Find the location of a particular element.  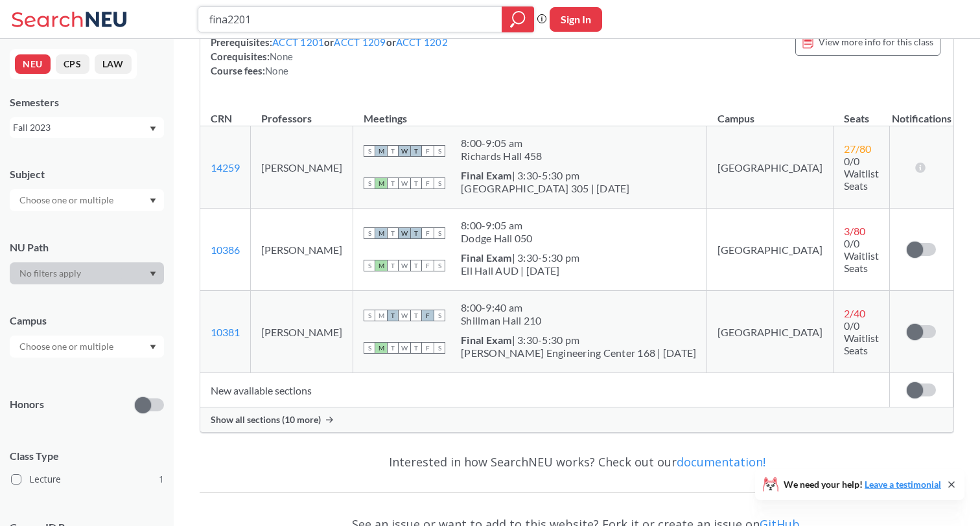

svg: magnifying glass is located at coordinates (518, 19).